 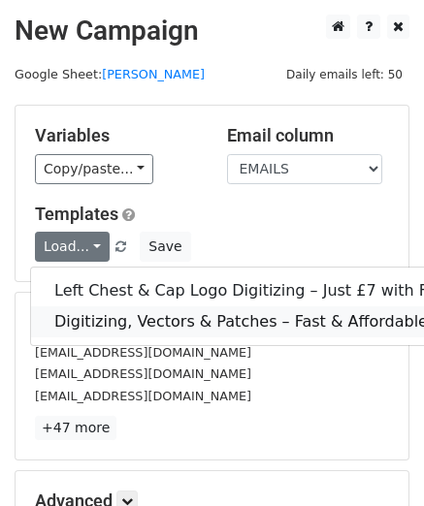 I want to click on h5: Variables, so click(x=116, y=136).